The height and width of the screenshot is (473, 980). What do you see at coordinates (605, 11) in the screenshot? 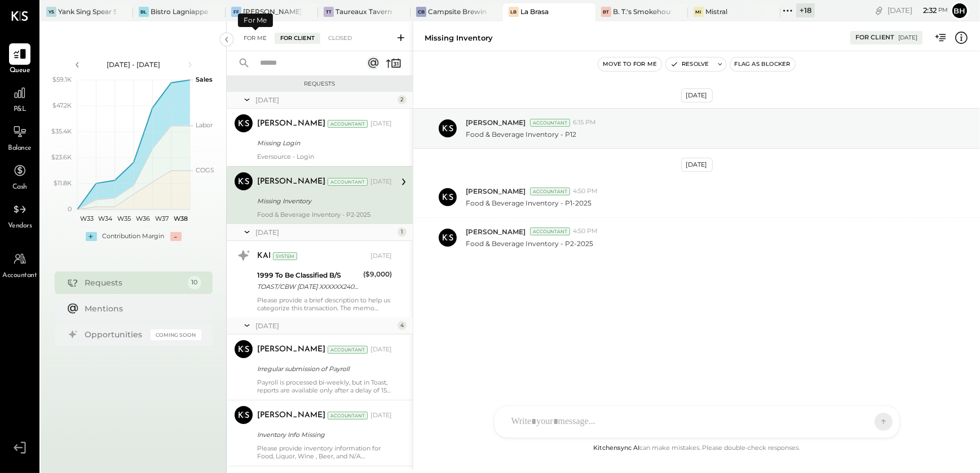
I see `div: BT` at bounding box center [605, 11].